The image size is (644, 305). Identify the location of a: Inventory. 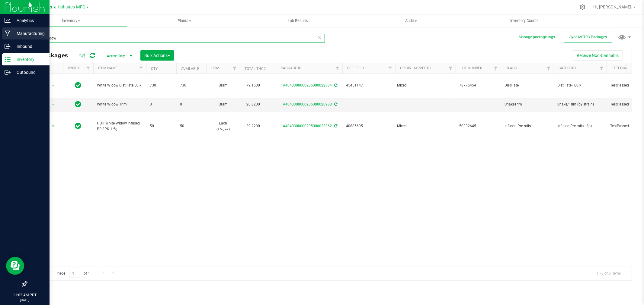
(71, 21).